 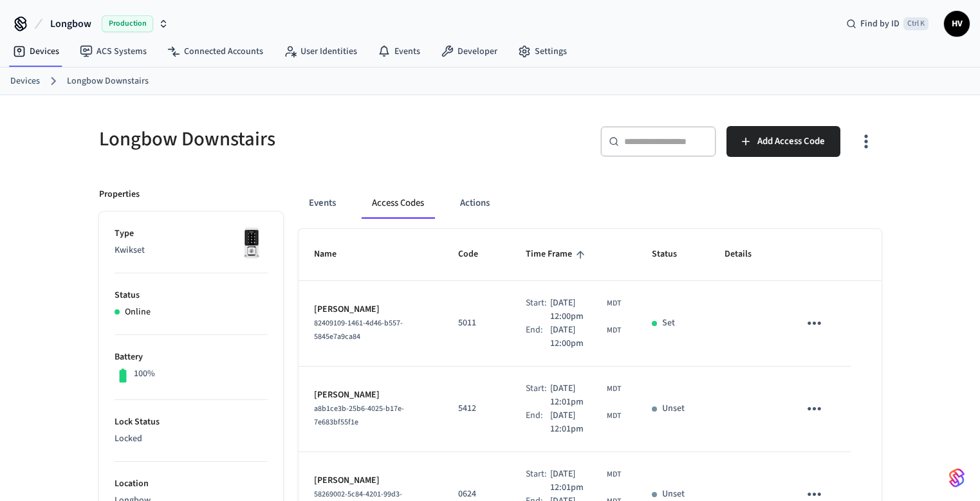 What do you see at coordinates (791, 142) in the screenshot?
I see `span: Add Access Code` at bounding box center [791, 142].